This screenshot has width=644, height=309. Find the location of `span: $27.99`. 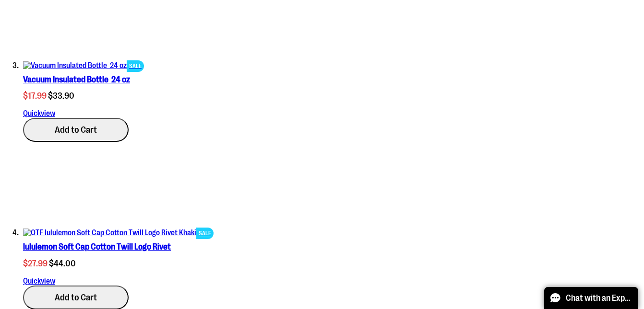

span: $27.99 is located at coordinates (35, 264).